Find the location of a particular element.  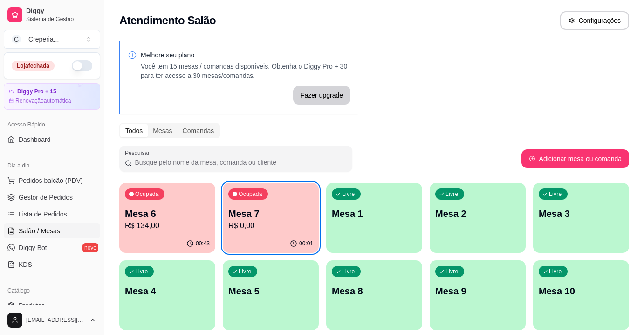

a: Diggy Pro + 15Renovaçãoautomática is located at coordinates (52, 96).